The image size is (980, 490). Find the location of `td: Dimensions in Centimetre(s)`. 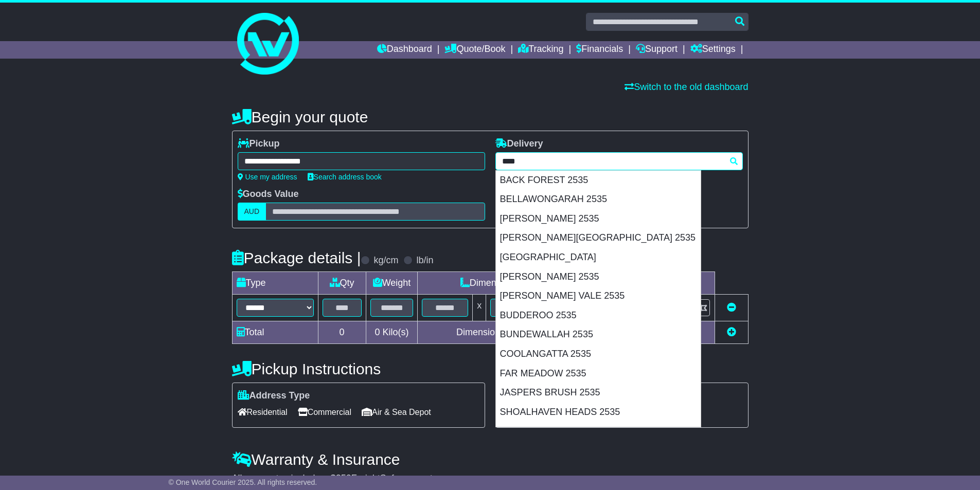

td: Dimensions in Centimetre(s) is located at coordinates (513, 333).